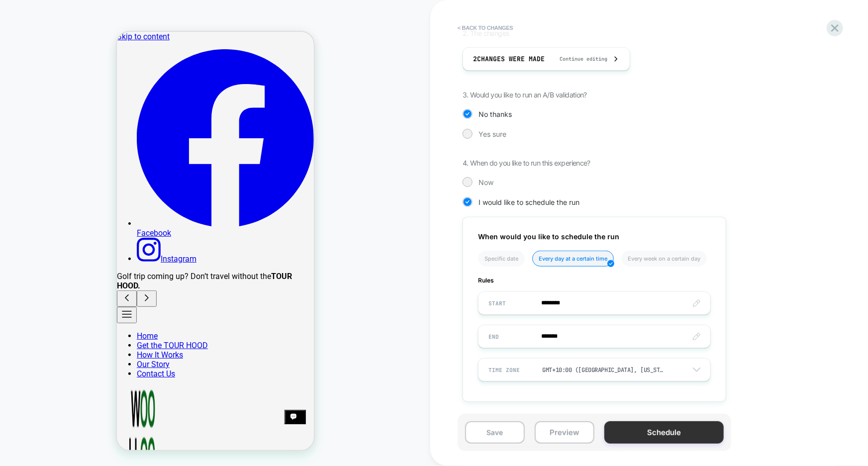 The height and width of the screenshot is (466, 868). I want to click on button: < Back to changes, so click(485, 28).